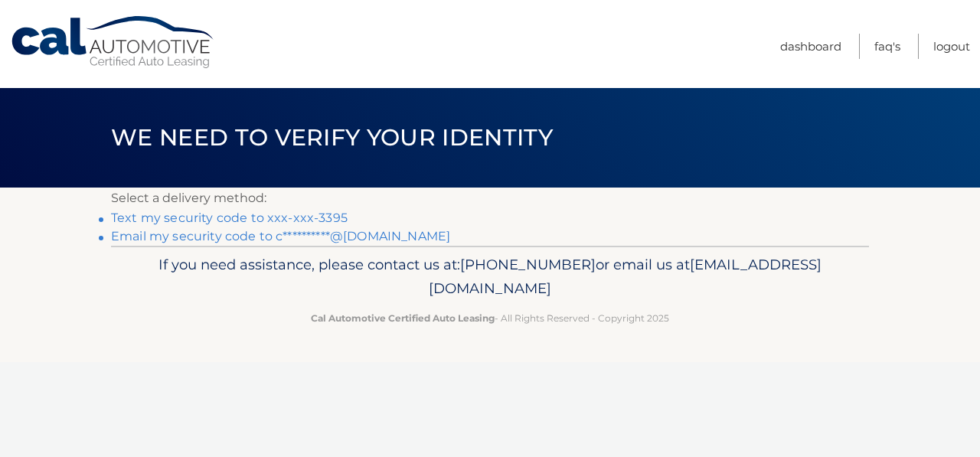 The width and height of the screenshot is (980, 457). What do you see at coordinates (229, 217) in the screenshot?
I see `a: Text my security code to xxx-xxx-3395` at bounding box center [229, 217].